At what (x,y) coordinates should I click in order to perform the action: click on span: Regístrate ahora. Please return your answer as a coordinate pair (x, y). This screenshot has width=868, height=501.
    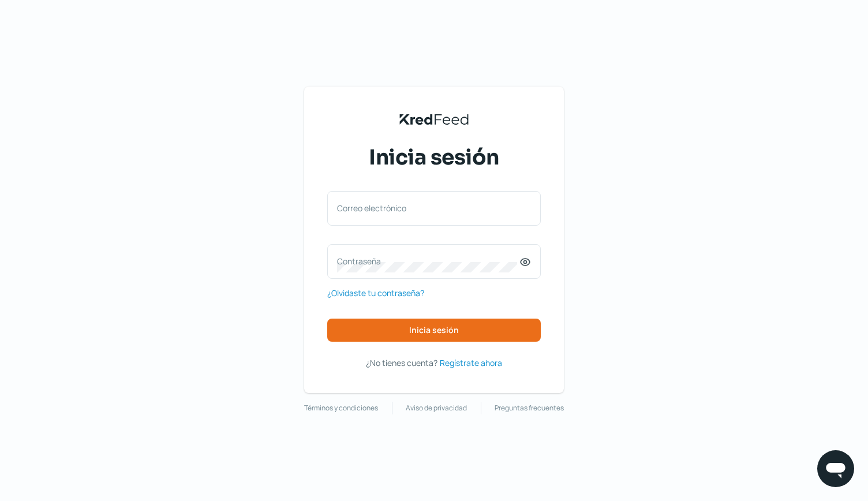
    Looking at the image, I should click on (471, 362).